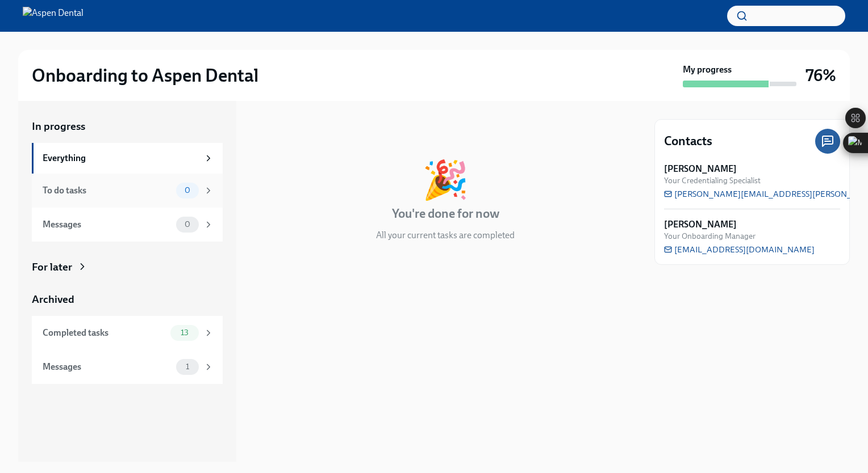  What do you see at coordinates (821, 76) in the screenshot?
I see `h3: 76%` at bounding box center [821, 76].